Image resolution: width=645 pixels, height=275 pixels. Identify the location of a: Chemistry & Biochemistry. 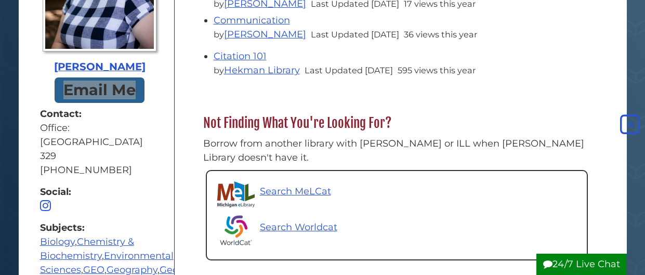
(87, 249).